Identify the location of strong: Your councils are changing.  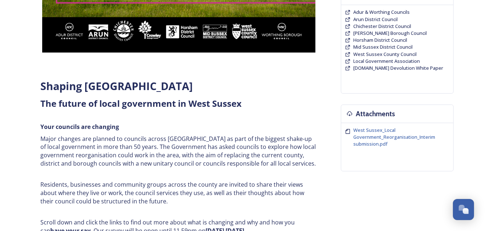
(80, 127).